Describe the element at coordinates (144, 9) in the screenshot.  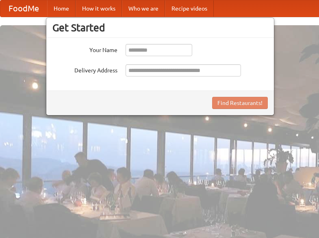
I see `a: Who we are` at that location.